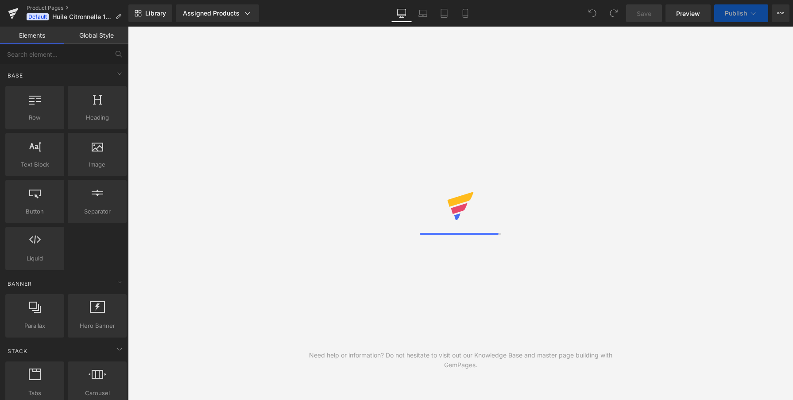 The image size is (793, 400). Describe the element at coordinates (38, 17) in the screenshot. I see `span: Default` at that location.